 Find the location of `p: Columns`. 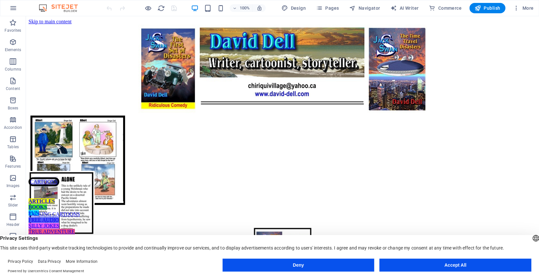

p: Columns is located at coordinates (13, 69).